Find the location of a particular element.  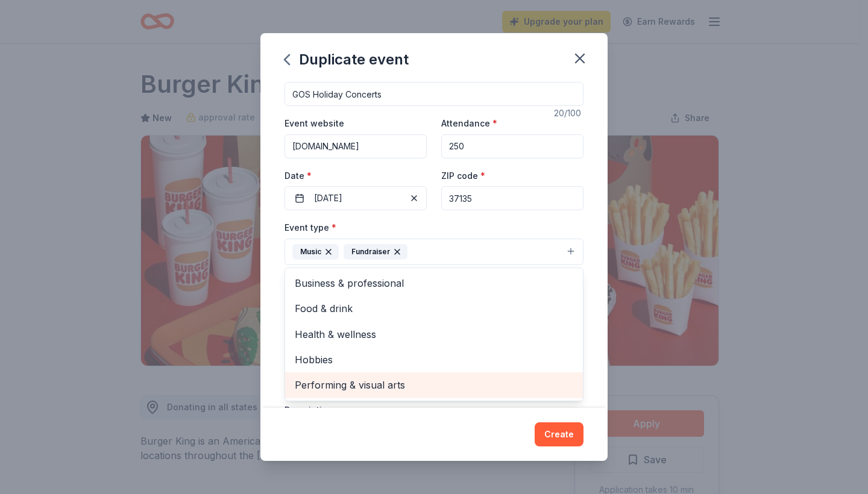

div: MusicFundraiser is located at coordinates (434, 334).